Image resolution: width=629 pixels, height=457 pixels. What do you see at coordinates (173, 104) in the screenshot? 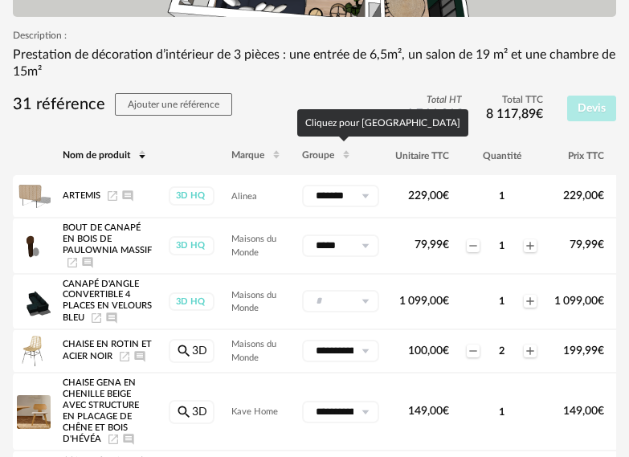
I see `button: Ajouter une référence` at bounding box center [173, 104].